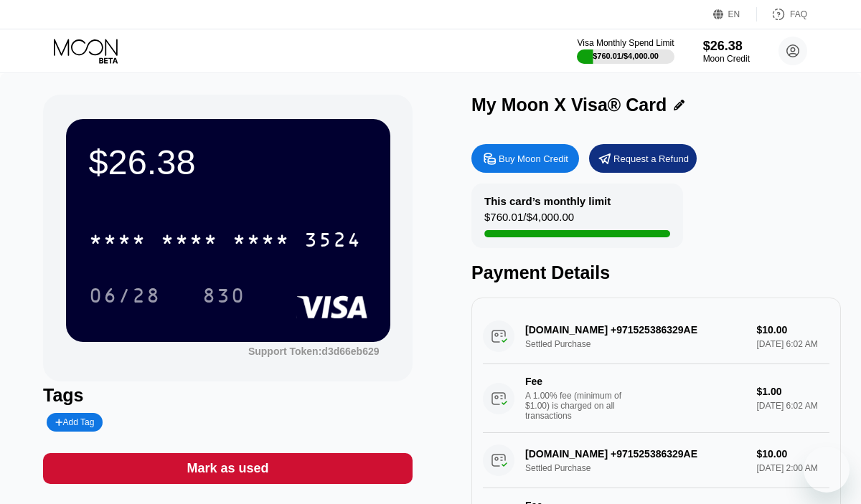 The image size is (861, 504). Describe the element at coordinates (579, 406) in the screenshot. I see `div: A 1.00% fee (minimum of $1.00) is charged on all transactions` at that location.